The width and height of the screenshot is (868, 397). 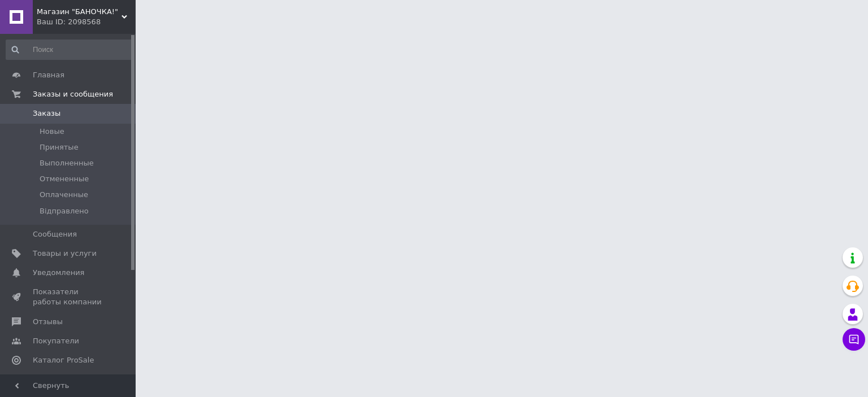 What do you see at coordinates (73, 94) in the screenshot?
I see `span: Заказы и сообщения` at bounding box center [73, 94].